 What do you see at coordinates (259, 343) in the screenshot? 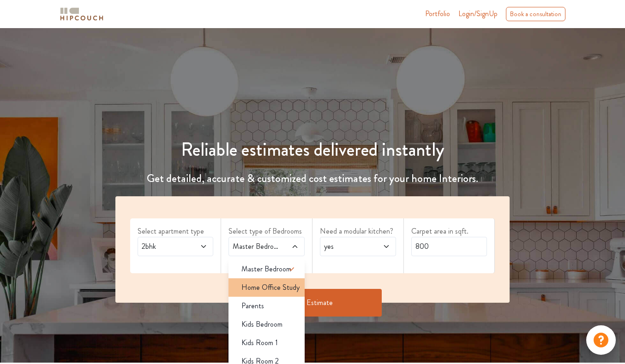
I see `span: Kids Room 1` at bounding box center [259, 343].